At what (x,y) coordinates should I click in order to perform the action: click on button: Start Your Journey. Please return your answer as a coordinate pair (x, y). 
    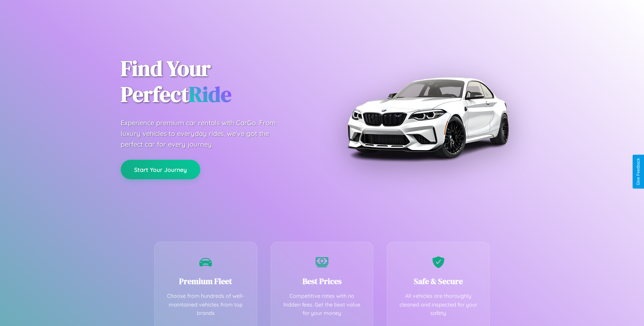
    Looking at the image, I should click on (160, 170).